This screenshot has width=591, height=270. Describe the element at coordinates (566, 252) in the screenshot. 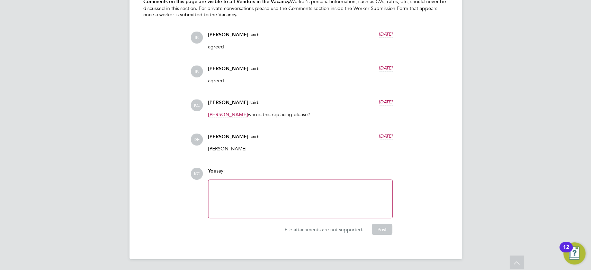

I see `div: 12` at that location.